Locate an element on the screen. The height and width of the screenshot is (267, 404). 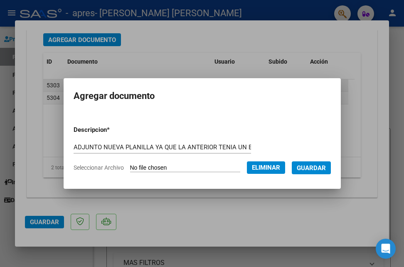
h2: Agregar documento is located at coordinates (202, 96).